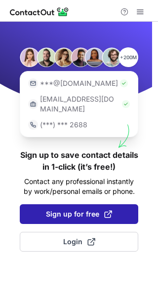  I want to click on img: Person #3, so click(64, 57).